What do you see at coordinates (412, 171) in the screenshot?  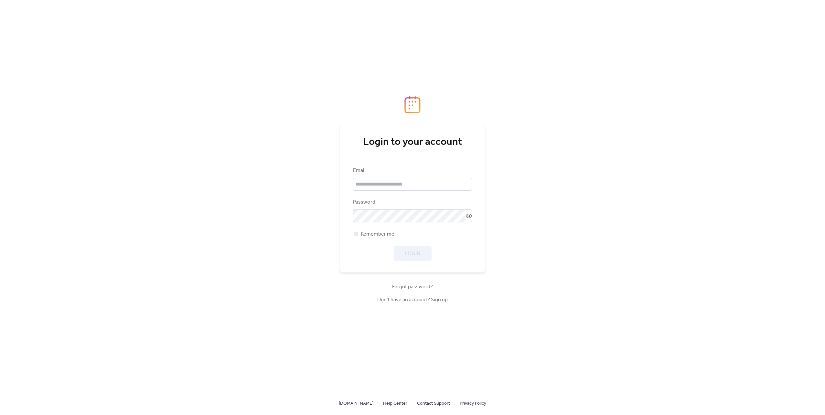 I see `div: Email` at bounding box center [412, 171].